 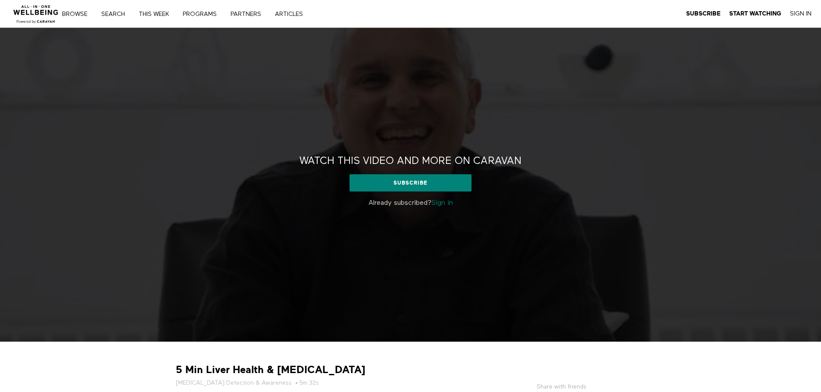 What do you see at coordinates (292, 14) in the screenshot?
I see `a: ARTICLES` at bounding box center [292, 14].